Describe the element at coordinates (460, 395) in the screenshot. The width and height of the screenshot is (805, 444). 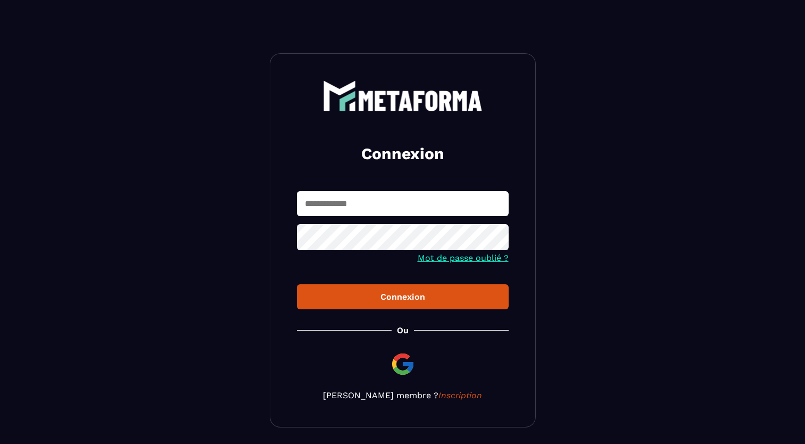
I see `a: Inscription` at that location.